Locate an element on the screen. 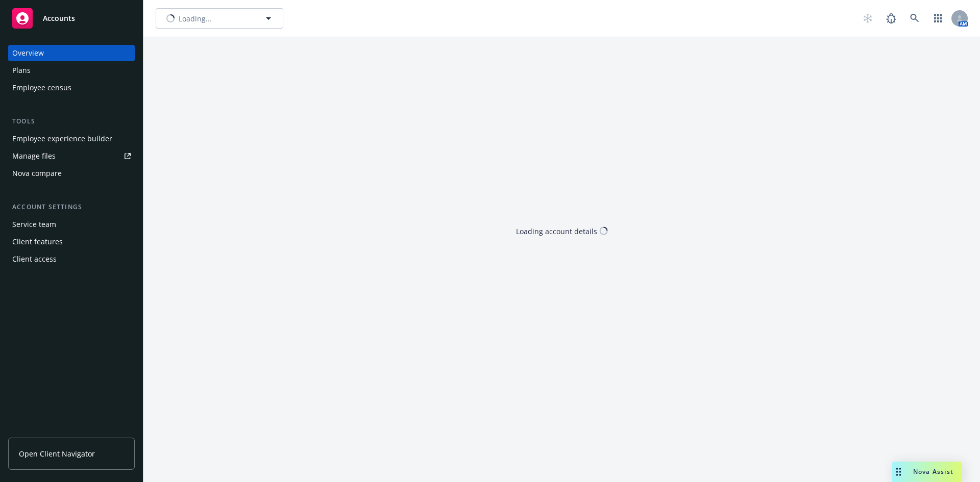  div: Account settings is located at coordinates (72, 207).